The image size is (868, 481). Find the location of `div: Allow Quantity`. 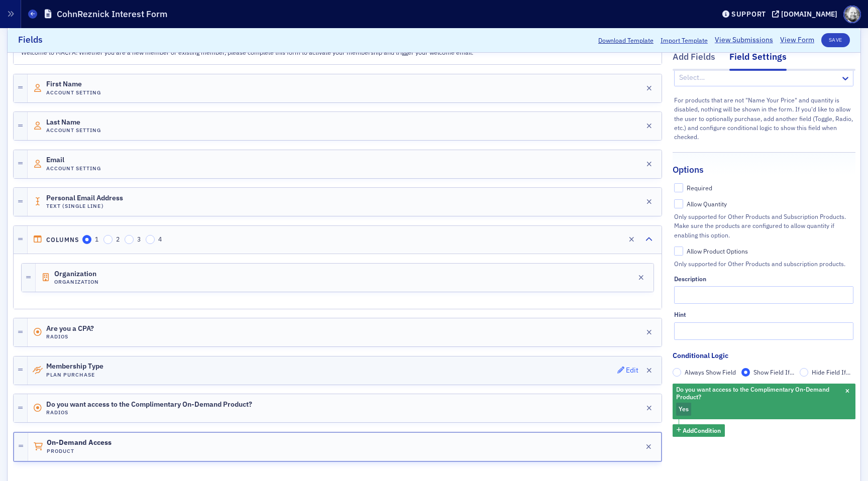

div: Allow Quantity is located at coordinates (706, 204).